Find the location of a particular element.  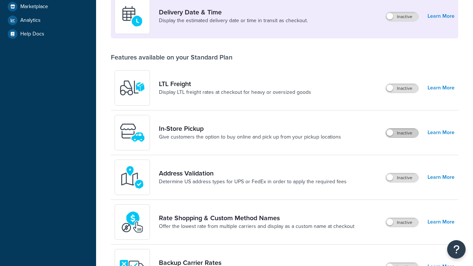

a: Rate Shopping & Custom Method Names is located at coordinates (256, 218).